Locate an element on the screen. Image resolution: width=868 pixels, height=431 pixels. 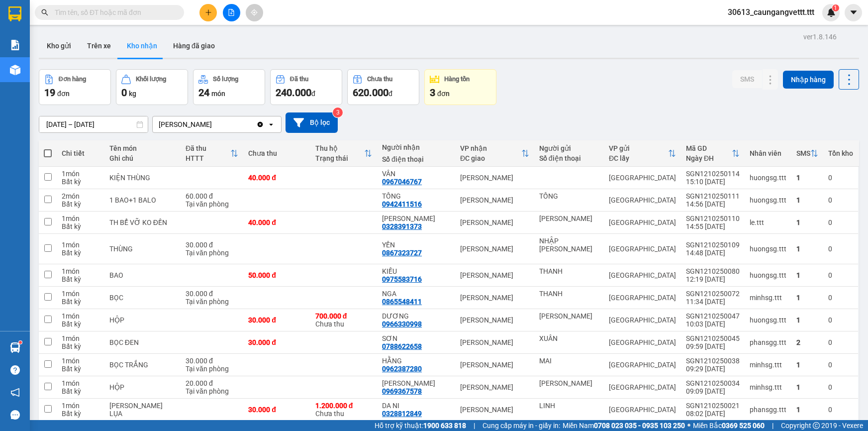
div: HÀ MINH is located at coordinates (569, 383).